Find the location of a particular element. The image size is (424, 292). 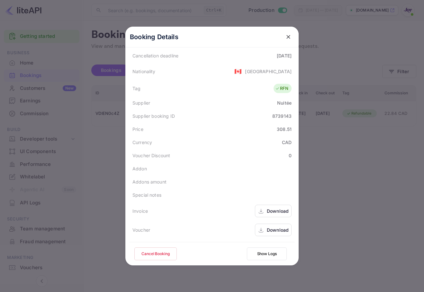

div: Nuitée is located at coordinates (284, 103).